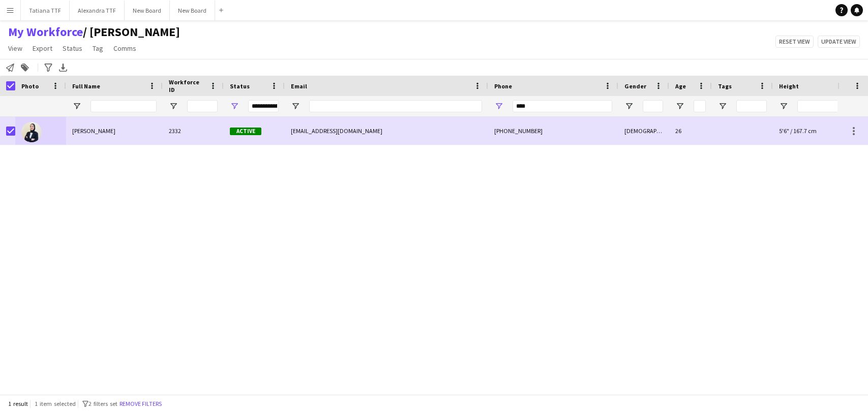  What do you see at coordinates (690, 130) in the screenshot?
I see `div: 26` at bounding box center [690, 130].